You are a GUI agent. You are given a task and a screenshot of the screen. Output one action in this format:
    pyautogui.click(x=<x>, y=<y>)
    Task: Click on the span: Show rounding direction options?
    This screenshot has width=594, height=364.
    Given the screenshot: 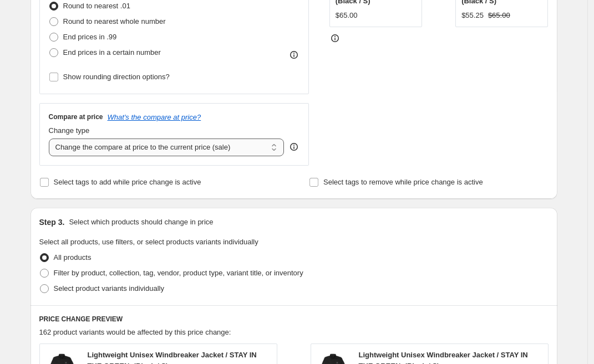 What is the action you would take?
    pyautogui.click(x=117, y=76)
    